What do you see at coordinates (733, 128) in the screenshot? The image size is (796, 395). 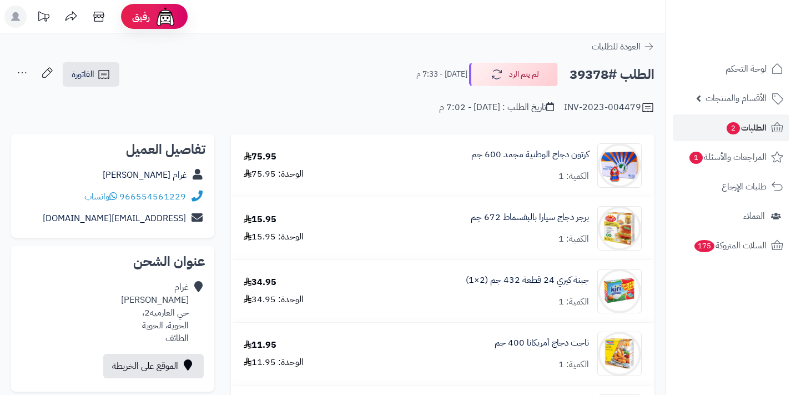 I see `span: 2` at bounding box center [733, 128].